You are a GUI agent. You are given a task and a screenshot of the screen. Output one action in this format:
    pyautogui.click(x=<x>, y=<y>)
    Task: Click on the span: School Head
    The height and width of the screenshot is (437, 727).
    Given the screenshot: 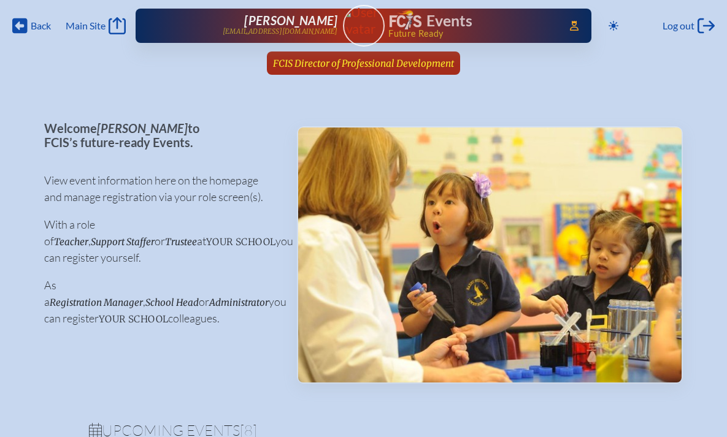 What is the action you would take?
    pyautogui.click(x=172, y=302)
    